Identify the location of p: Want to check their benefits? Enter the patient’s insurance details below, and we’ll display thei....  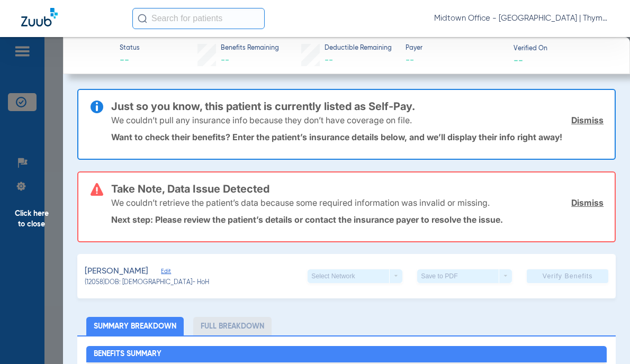
(357, 137).